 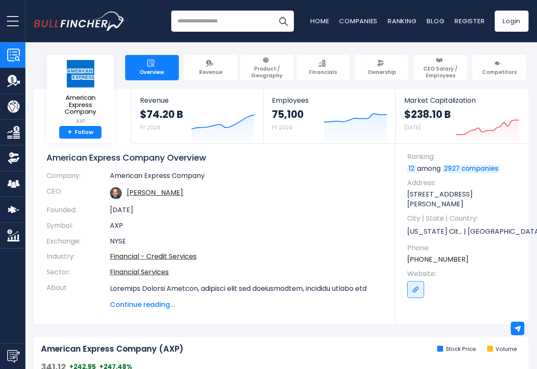 I want to click on strong: 75,100, so click(x=287, y=114).